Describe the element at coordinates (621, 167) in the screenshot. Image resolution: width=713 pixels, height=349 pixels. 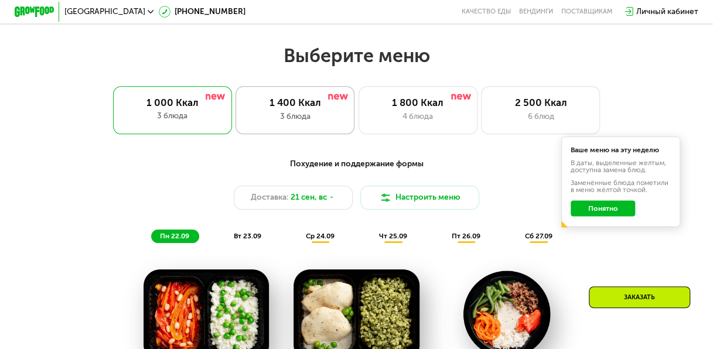
I see `div: В даты, выделенные желтым, доступна замена блюд.` at that location.